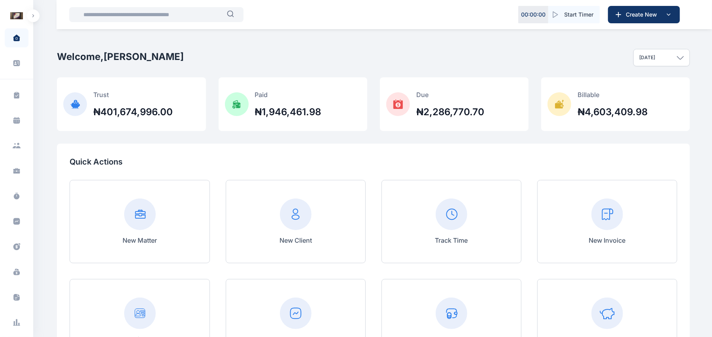 The width and height of the screenshot is (712, 337). I want to click on p: Paid, so click(288, 95).